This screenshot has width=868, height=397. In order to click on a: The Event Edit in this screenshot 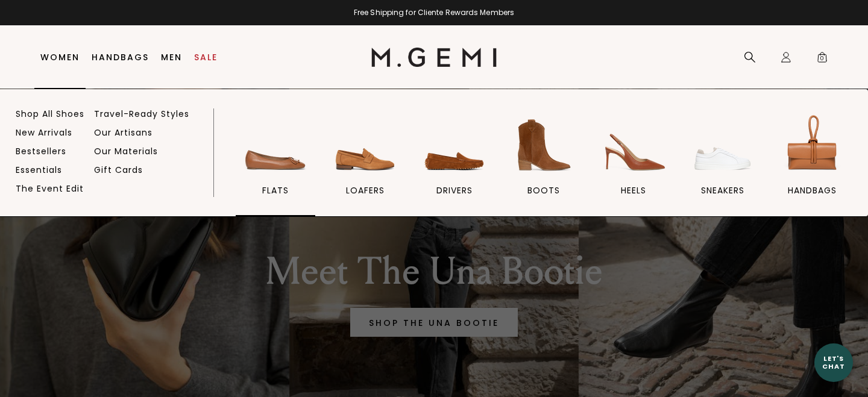, I will do `click(49, 188)`.